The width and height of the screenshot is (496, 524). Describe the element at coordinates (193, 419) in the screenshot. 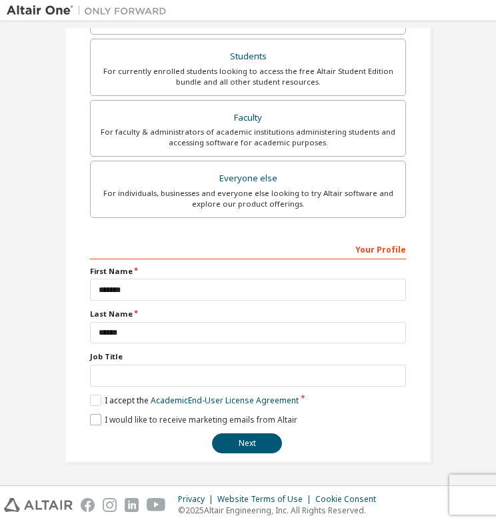

I see `label: I would like to receive marketing emails from Altair` at that location.